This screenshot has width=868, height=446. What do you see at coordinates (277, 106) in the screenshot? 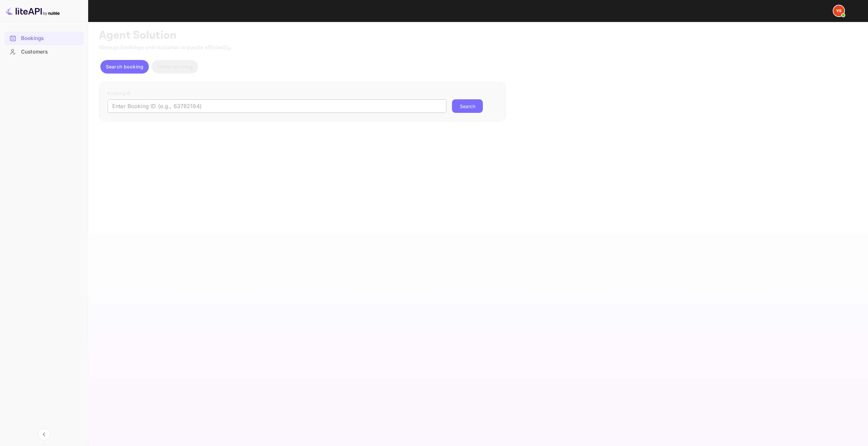
I see `input: Enter Booking ID (e.g., 63782194)` at bounding box center [277, 106].